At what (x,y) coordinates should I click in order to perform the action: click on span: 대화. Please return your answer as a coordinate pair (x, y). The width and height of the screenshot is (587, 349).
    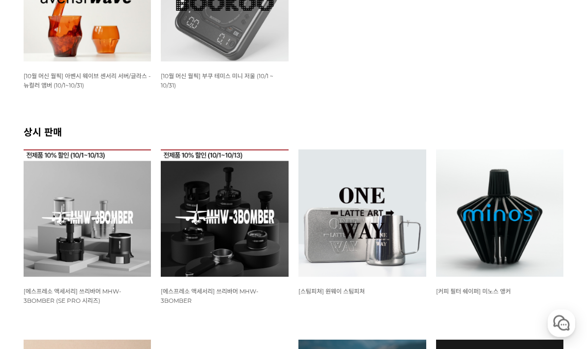
    Looking at the image, I should click on (96, 287).